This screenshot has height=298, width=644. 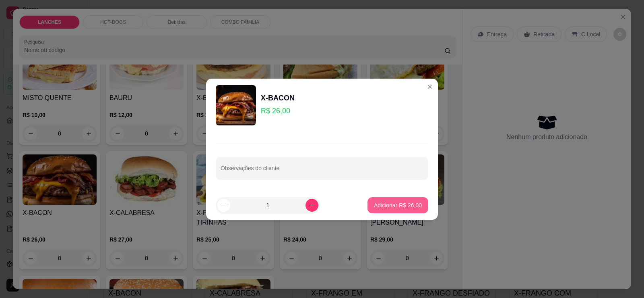 What do you see at coordinates (398, 205) in the screenshot?
I see `p: Adicionar R$ 26,00` at bounding box center [398, 205].